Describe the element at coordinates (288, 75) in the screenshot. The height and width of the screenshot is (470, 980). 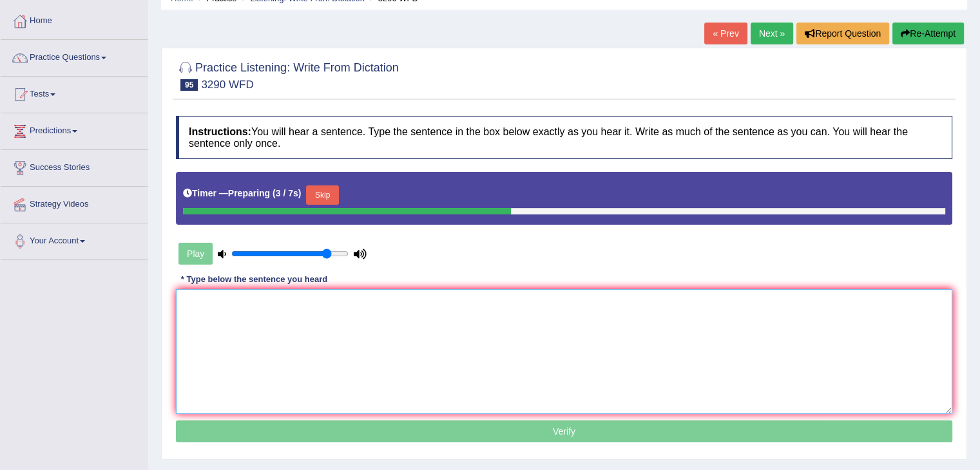
I see `h2: Practice Listening: Write From Dictation` at that location.